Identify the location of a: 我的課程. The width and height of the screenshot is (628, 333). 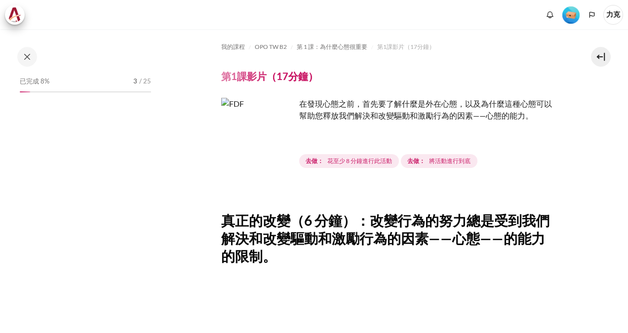
(233, 47).